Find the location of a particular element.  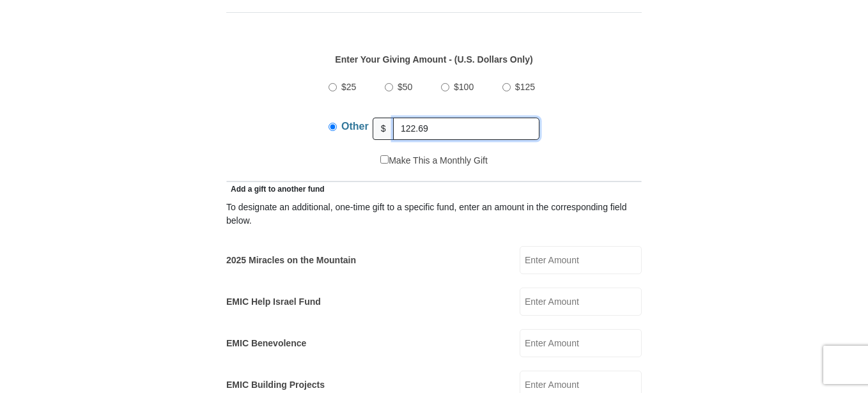

label: EMIC Benevolence is located at coordinates (266, 343).